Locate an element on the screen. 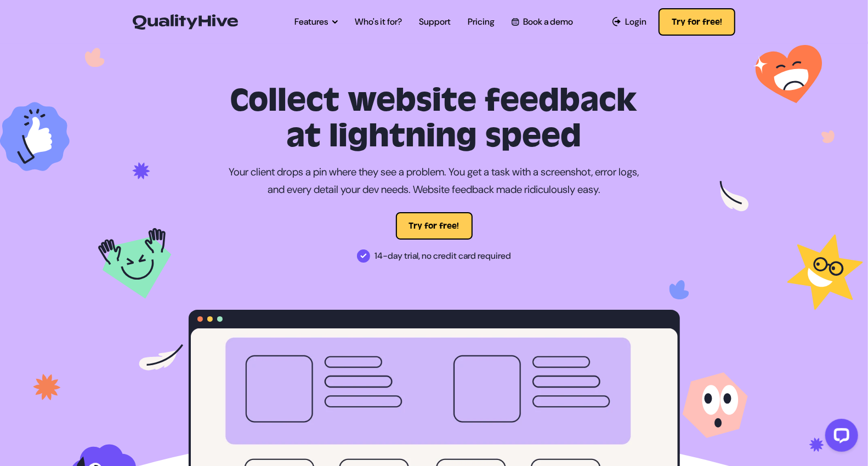  p: Your client drops a pin where they see a problem. You get a task with a screenshot, error logs, a... is located at coordinates (434, 181).